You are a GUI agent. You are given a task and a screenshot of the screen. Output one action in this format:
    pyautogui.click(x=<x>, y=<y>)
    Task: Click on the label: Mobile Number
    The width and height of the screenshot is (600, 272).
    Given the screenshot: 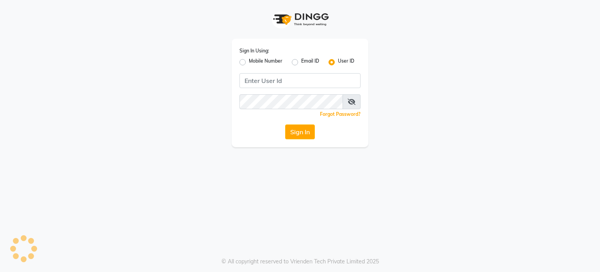 What is the action you would take?
    pyautogui.click(x=266, y=62)
    